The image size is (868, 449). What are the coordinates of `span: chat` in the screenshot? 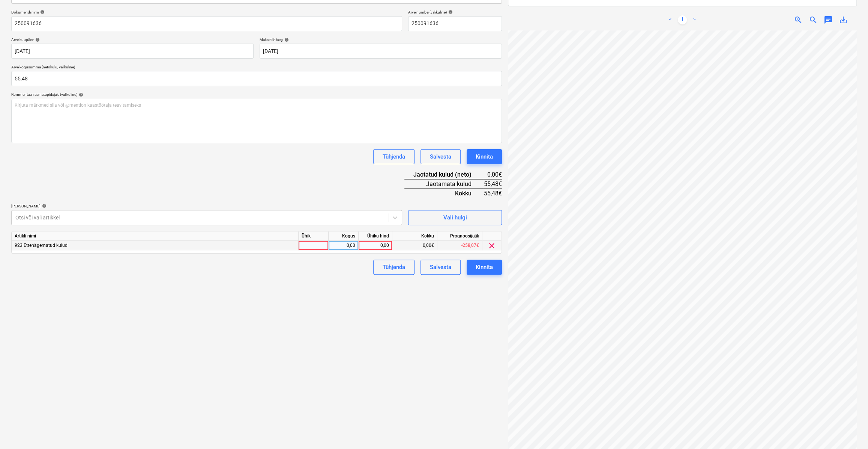 It's located at (828, 19).